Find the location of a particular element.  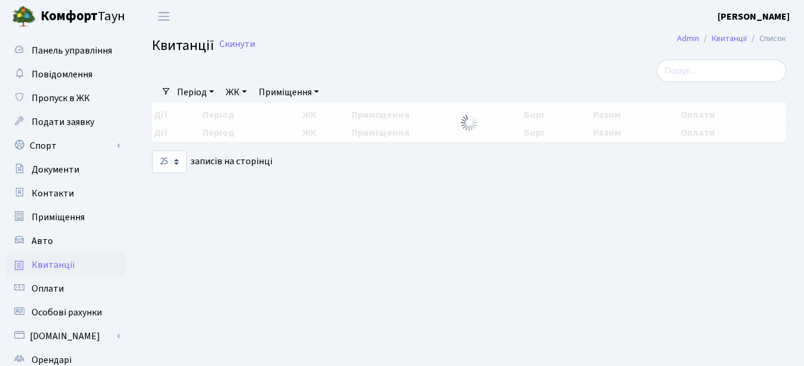

a: Скинути is located at coordinates (237, 44).